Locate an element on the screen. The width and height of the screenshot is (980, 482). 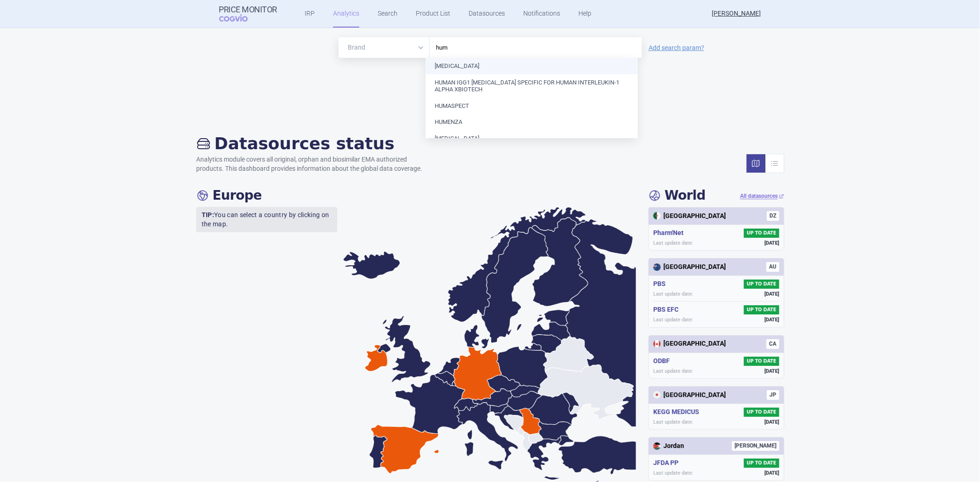
div: Jordan is located at coordinates (668, 447).